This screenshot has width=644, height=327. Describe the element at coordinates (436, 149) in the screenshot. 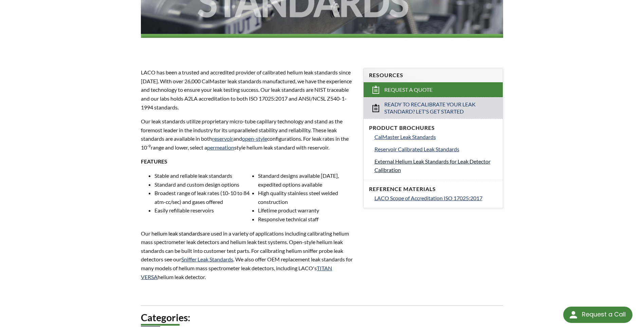

I see `a: Reservoir Calibrated Leak Standards` at that location.